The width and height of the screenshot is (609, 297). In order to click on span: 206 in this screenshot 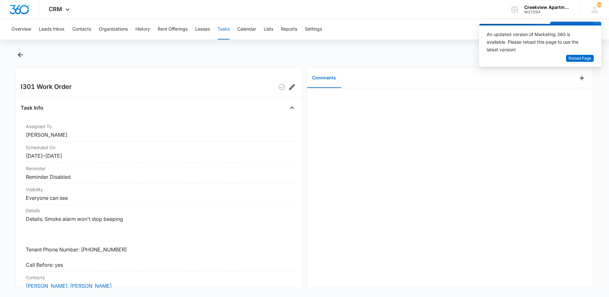, I will do `click(599, 5)`.